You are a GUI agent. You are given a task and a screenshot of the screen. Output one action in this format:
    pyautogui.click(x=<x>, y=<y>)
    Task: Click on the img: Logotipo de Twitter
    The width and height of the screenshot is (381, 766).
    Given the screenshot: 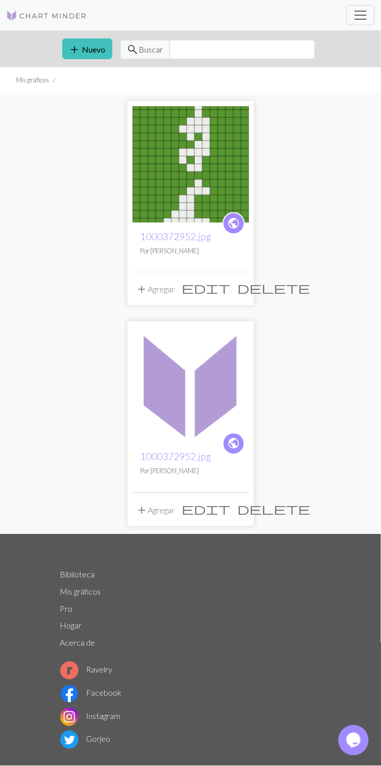 What is the action you would take?
    pyautogui.click(x=69, y=740)
    